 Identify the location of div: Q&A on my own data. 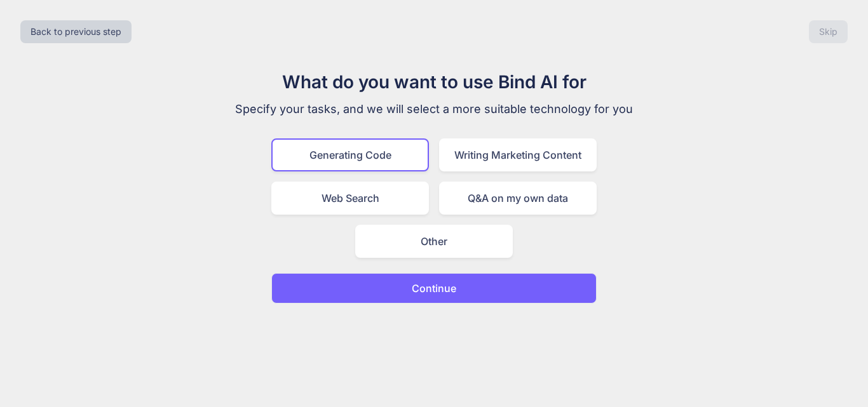
(518, 198).